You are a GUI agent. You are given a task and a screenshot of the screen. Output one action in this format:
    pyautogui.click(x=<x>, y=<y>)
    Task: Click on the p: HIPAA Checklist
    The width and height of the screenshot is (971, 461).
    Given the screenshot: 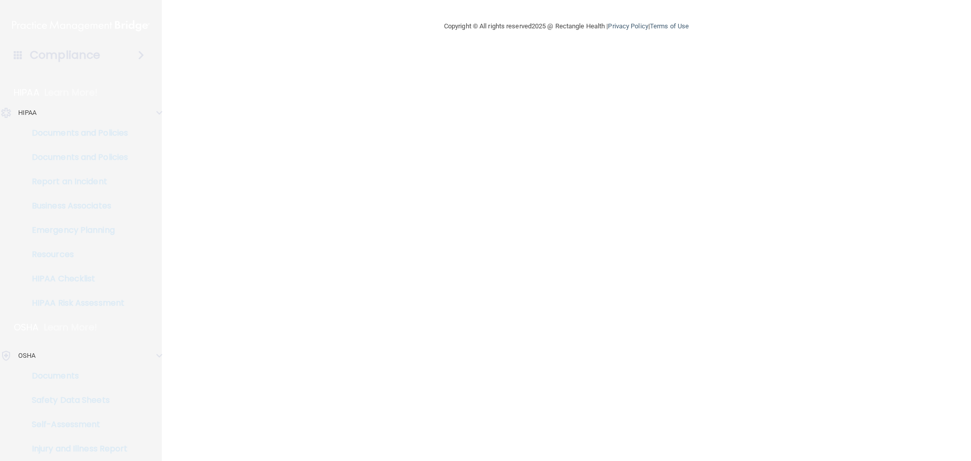 What is the action you would take?
    pyautogui.click(x=75, y=279)
    